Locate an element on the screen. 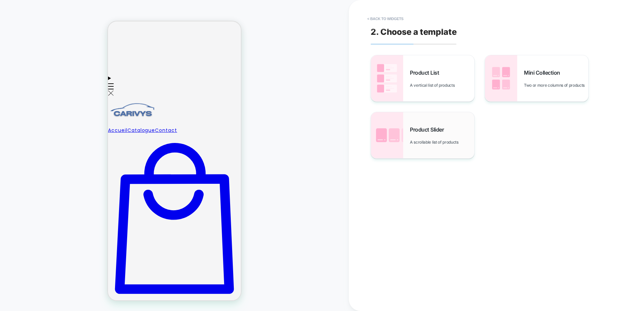 The image size is (644, 311). span: Product Slider is located at coordinates (428, 130).